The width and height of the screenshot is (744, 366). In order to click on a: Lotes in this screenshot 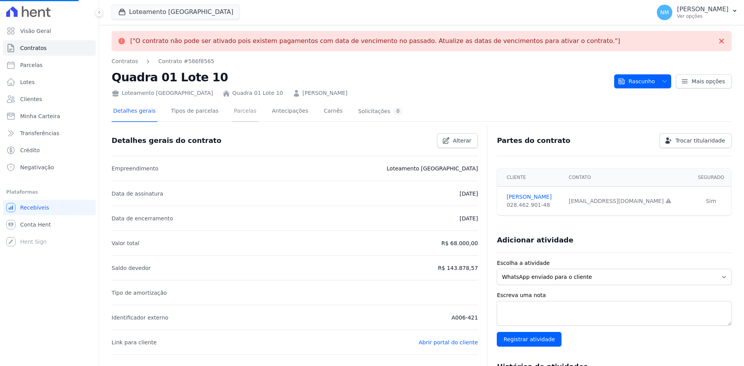, I will do `click(49, 82)`.